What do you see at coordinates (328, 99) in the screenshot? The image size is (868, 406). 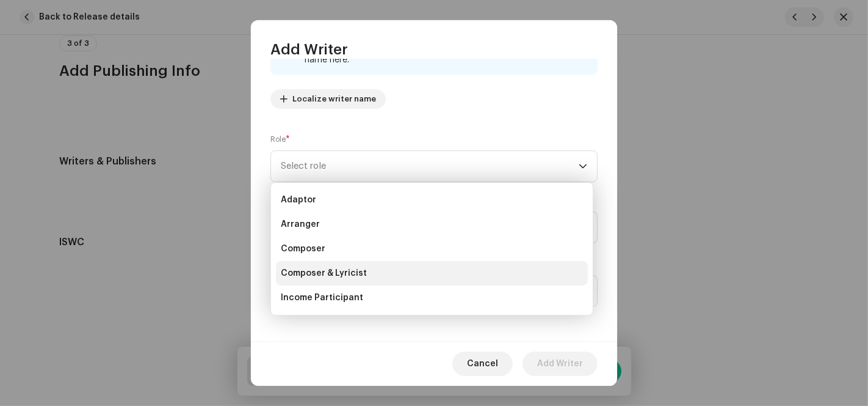 I see `button: Localize writer name` at bounding box center [328, 99].